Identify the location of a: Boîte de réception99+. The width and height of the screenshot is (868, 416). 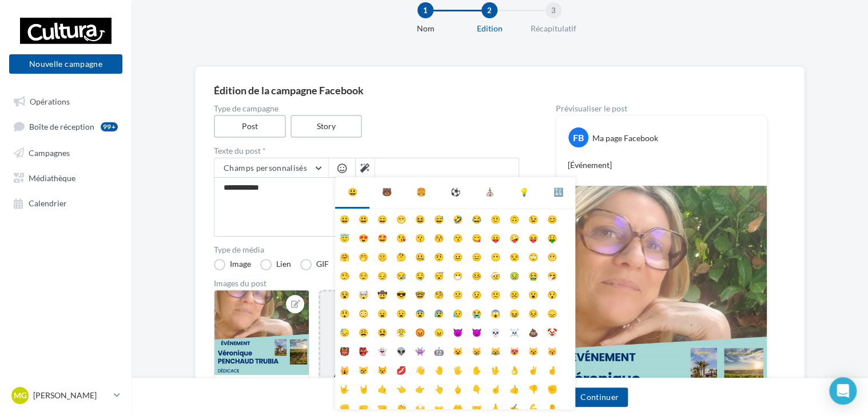
(66, 125).